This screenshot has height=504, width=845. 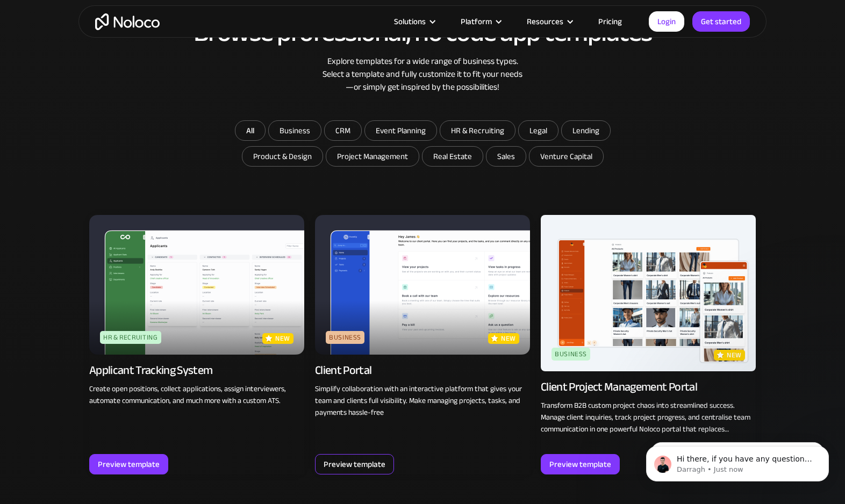 What do you see at coordinates (423, 401) in the screenshot?
I see `p: Simplify collaboration with an interactive platform that gives your team and clients full visibil...` at bounding box center [423, 401].